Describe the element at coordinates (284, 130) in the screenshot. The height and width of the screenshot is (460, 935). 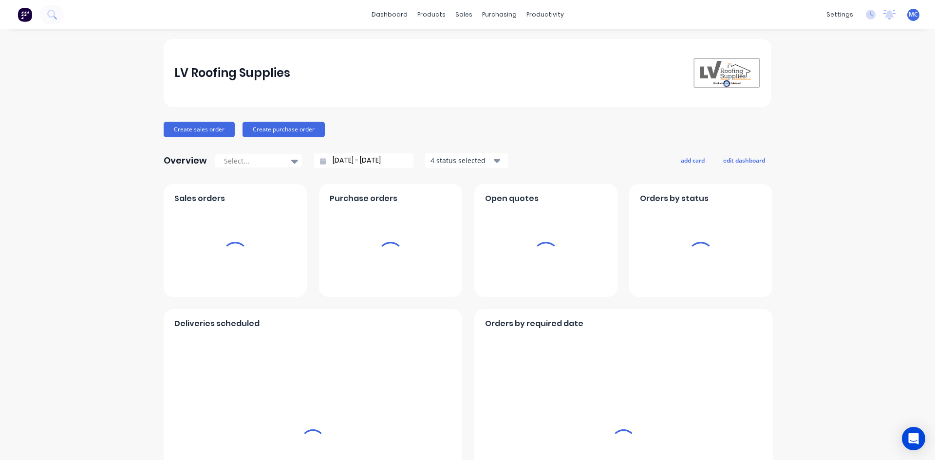
I see `button: Create purchase order` at that location.